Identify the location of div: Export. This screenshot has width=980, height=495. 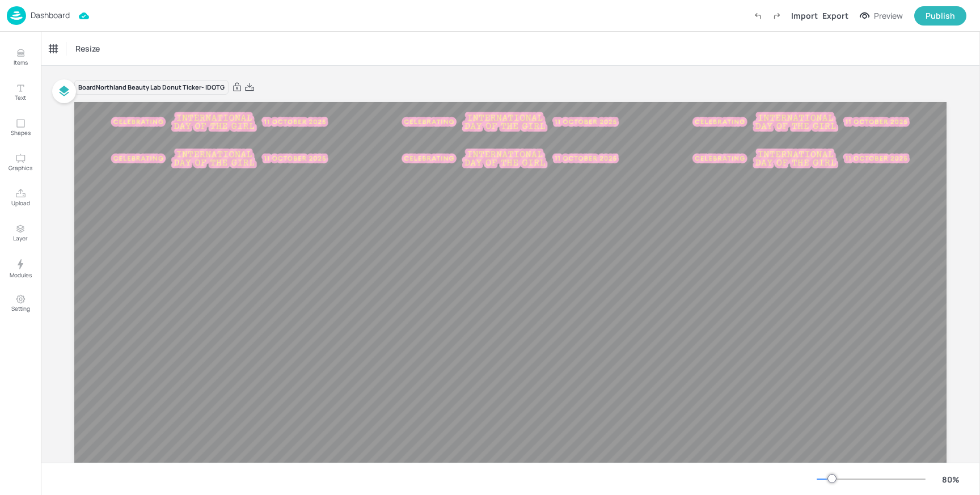
(835, 15).